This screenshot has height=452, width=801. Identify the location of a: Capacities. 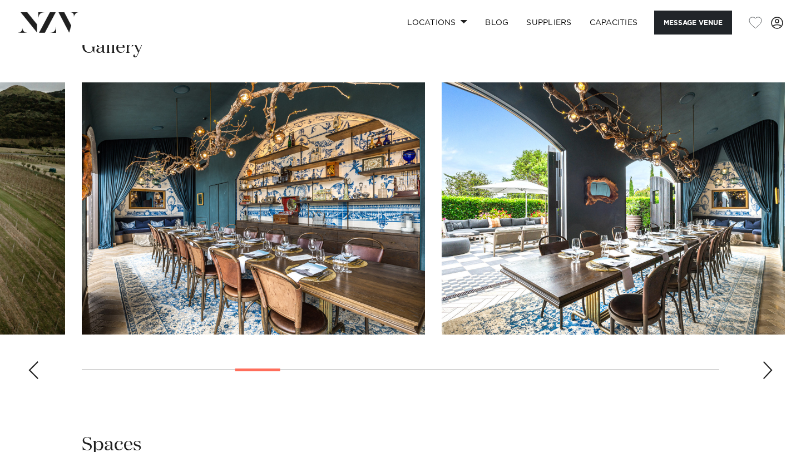
(613, 22).